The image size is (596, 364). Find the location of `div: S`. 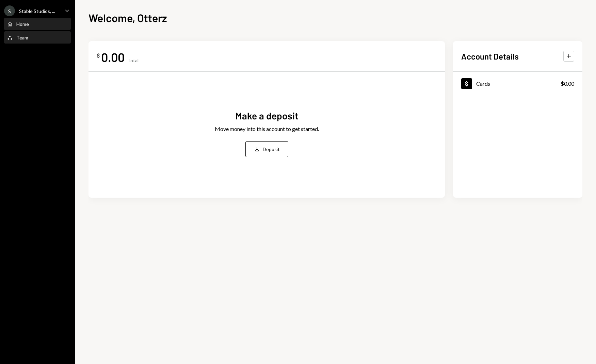

div: S is located at coordinates (10, 11).